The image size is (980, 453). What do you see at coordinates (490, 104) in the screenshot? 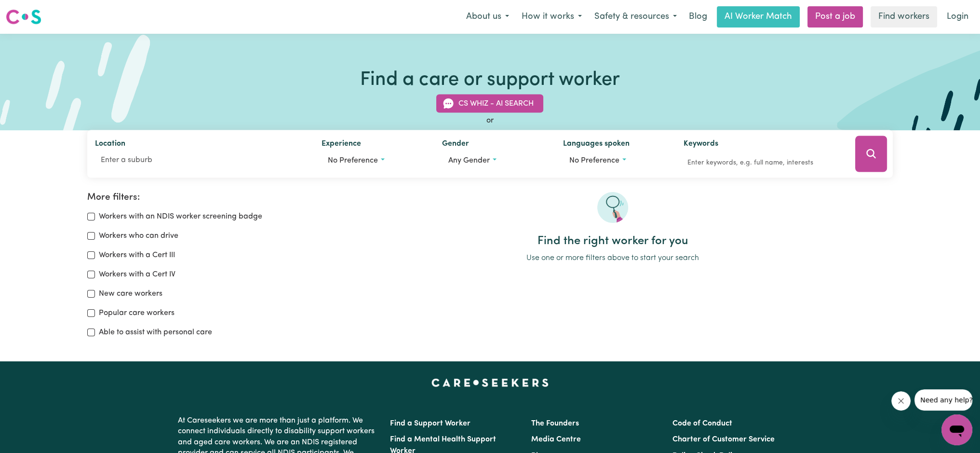
I see `button: CS Whiz - AI Search` at bounding box center [490, 104].